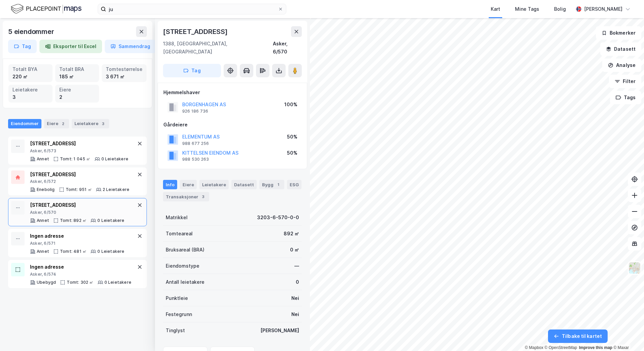 The width and height of the screenshot is (644, 351). Describe the element at coordinates (192, 9) in the screenshot. I see `input: Søk på adresse, matrikkel, gårdeiere, leietakere eller personer` at that location.